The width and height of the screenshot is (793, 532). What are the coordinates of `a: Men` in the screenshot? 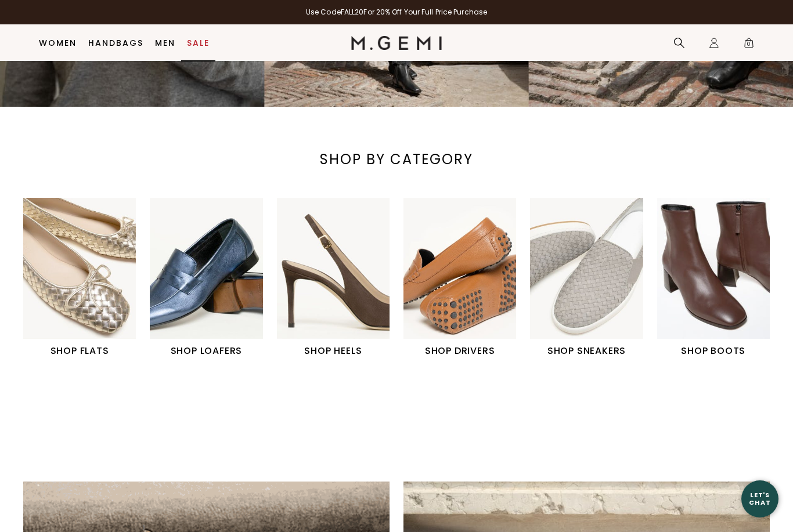 It's located at (165, 43).